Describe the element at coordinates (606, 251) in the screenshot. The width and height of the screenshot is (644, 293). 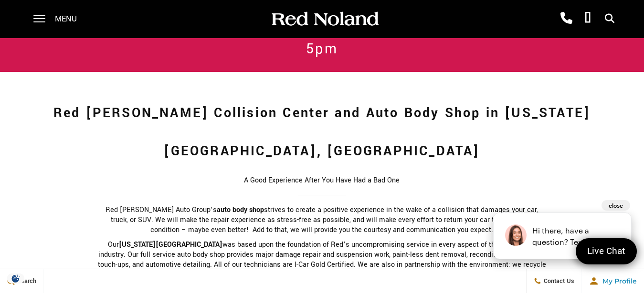
I see `a: Live Chat` at that location.